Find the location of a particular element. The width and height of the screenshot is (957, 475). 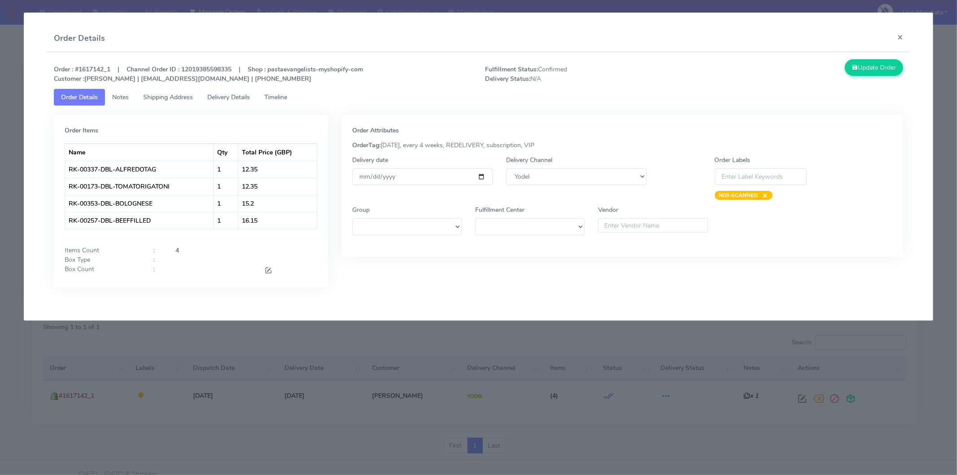

label: Order Labels is located at coordinates (733, 160).